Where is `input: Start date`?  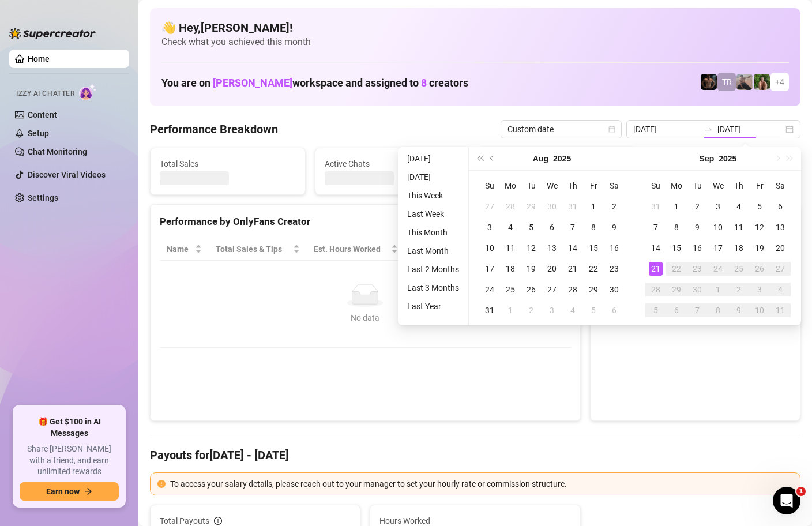 input: Start date is located at coordinates (666, 129).